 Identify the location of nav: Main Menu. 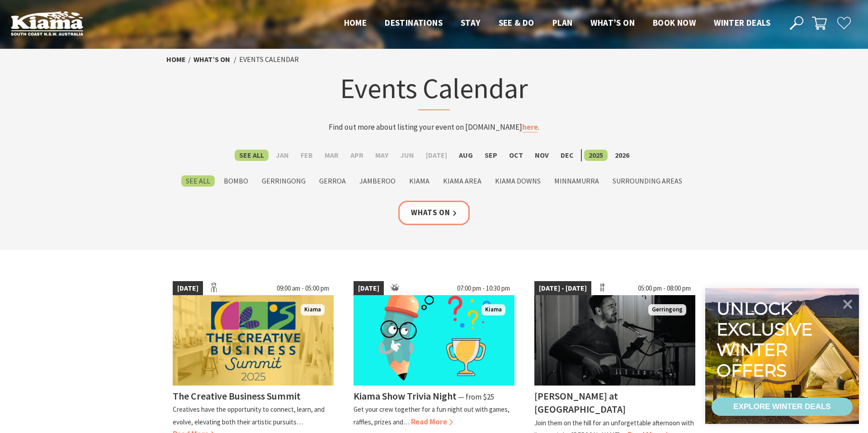
(557, 23).